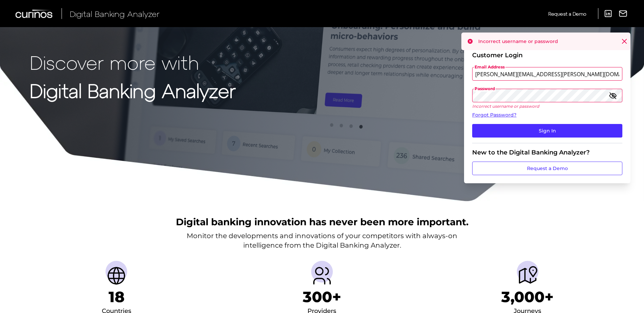 The width and height of the screenshot is (644, 313). What do you see at coordinates (115, 14) in the screenshot?
I see `span: Digital Banking Analyzer` at bounding box center [115, 14].